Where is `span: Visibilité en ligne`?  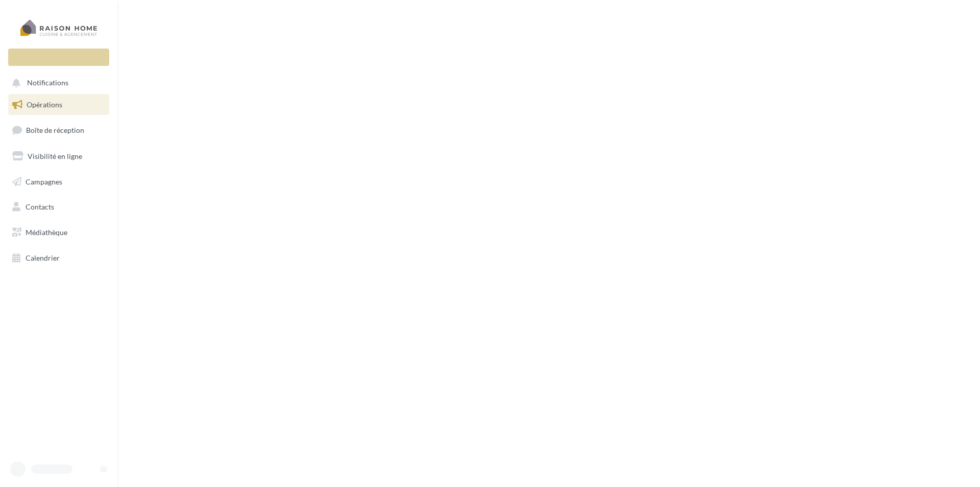 span: Visibilité en ligne is located at coordinates (55, 156).